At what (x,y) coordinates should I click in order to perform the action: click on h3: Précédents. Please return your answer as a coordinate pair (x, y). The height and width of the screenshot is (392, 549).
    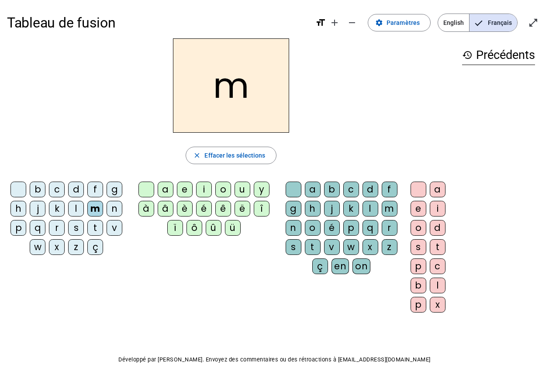
    Looking at the image, I should click on (498, 55).